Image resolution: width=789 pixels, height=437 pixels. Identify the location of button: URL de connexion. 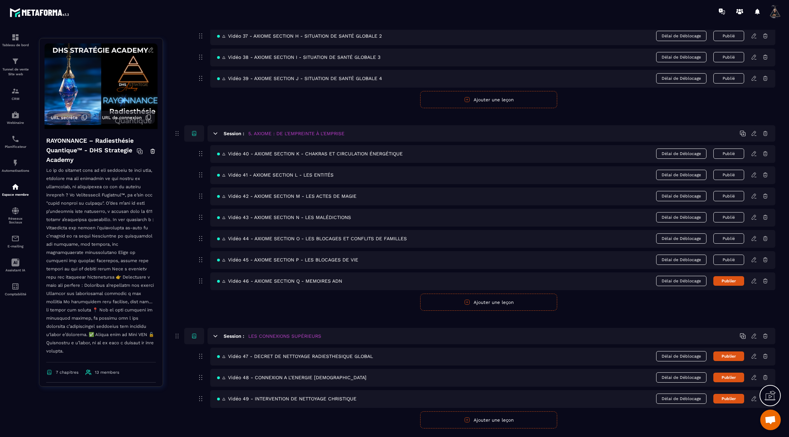
(127, 117).